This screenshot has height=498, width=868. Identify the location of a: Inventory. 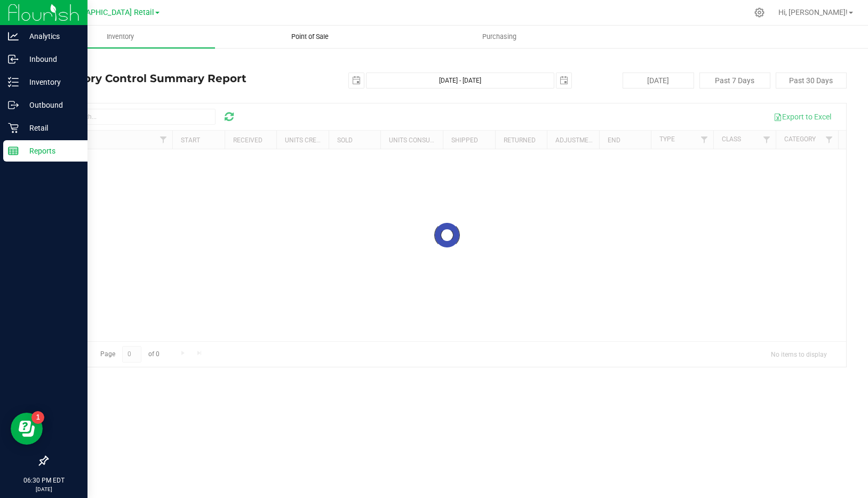
(120, 36).